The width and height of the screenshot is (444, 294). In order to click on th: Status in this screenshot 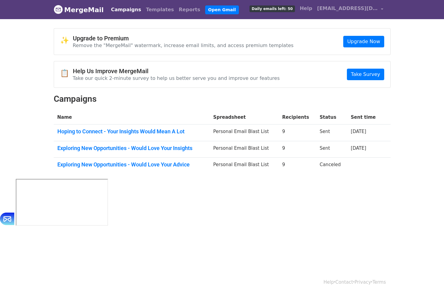, I will do `click(331, 117)`.